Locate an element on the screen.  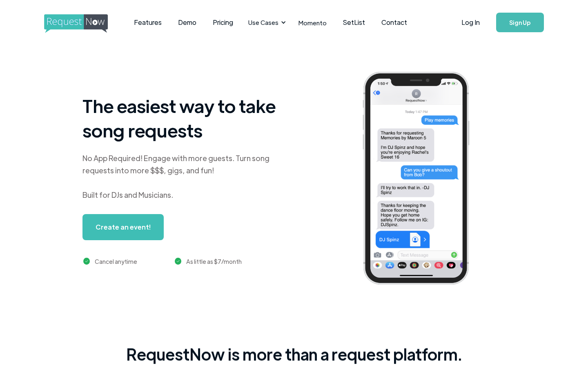
img: contact card example is located at coordinates (516, 289).